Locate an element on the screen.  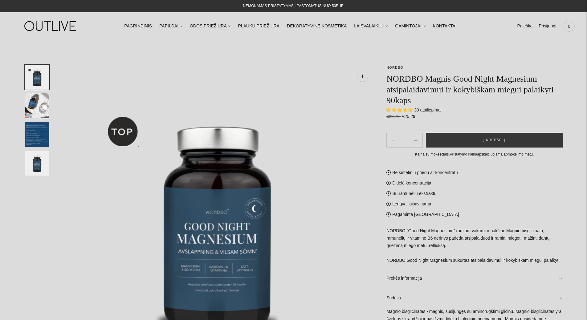
a: PAPILDAI is located at coordinates (171, 26).